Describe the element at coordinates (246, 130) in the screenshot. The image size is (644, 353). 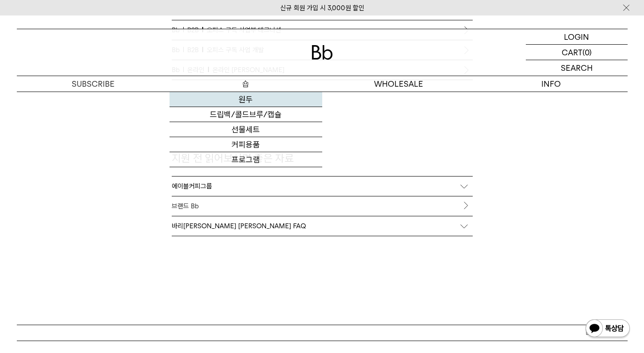
I see `a: 선물세트` at that location.